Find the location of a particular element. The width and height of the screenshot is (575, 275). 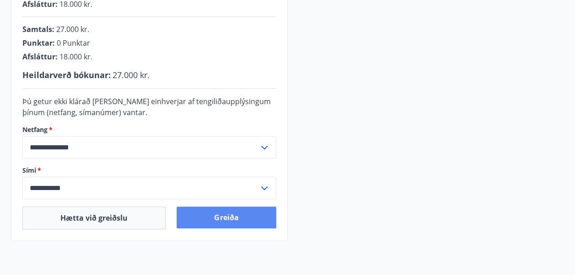

span: Samtals : is located at coordinates (38, 29).